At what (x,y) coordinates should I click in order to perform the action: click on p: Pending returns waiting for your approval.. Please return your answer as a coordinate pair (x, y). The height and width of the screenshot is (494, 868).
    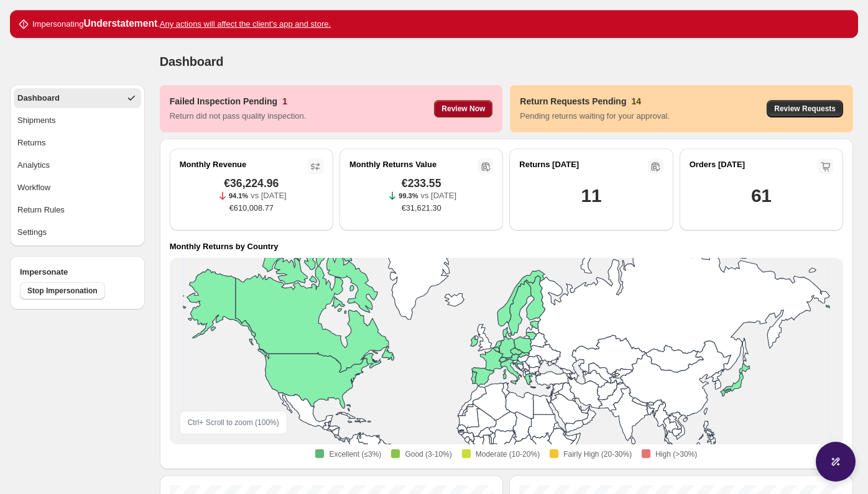
    Looking at the image, I should click on (594, 116).